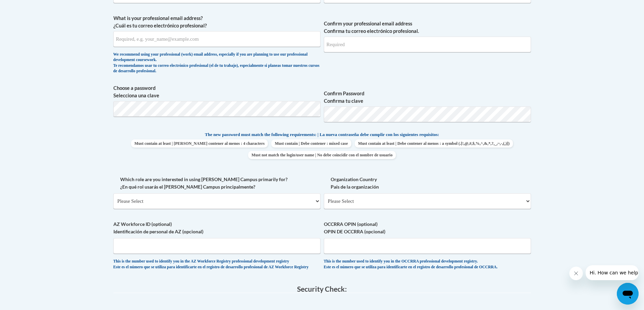 The image size is (644, 310). I want to click on label: Confirm Password Confirma tu clave, so click(427, 97).